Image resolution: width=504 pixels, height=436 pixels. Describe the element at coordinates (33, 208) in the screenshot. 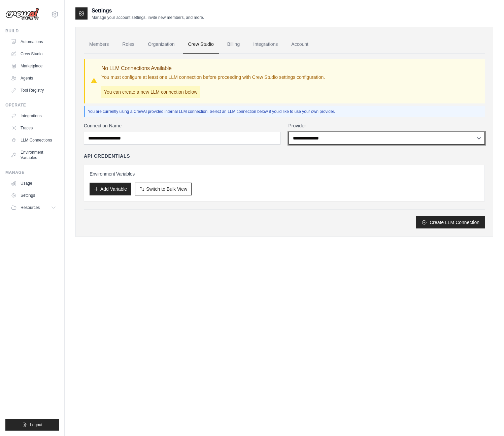

I see `button: Resources` at that location.